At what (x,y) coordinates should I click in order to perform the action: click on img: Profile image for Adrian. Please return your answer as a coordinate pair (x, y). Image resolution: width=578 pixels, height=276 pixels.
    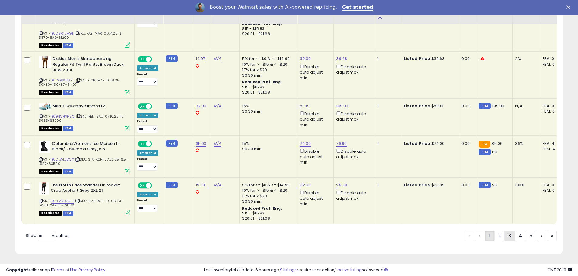
    Looking at the image, I should click on (200, 8).